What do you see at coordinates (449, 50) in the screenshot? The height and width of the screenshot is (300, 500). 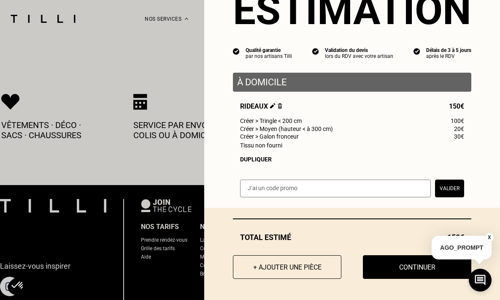 I see `div: Délais de 3 à 5 jours` at bounding box center [449, 50].